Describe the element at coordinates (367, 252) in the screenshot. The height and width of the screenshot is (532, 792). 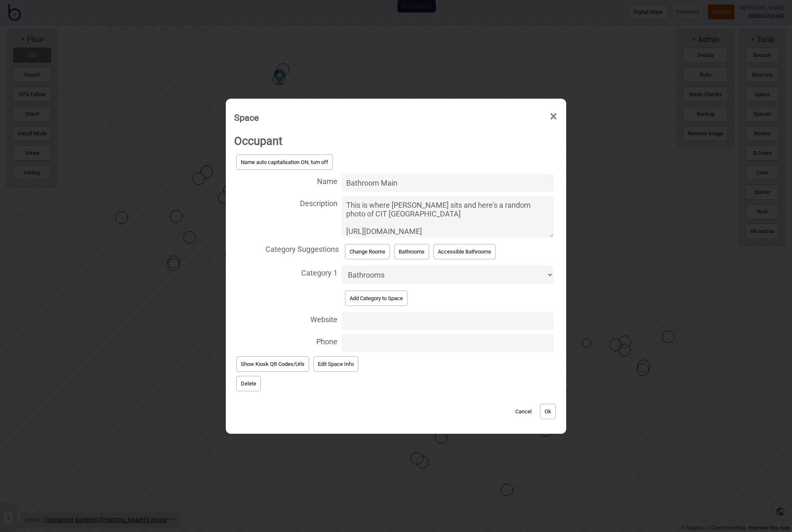
I see `button: Change Rooms` at that location.